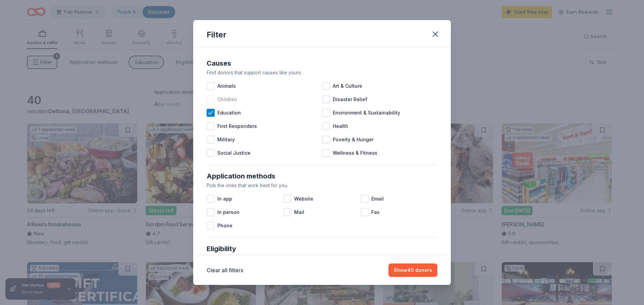  What do you see at coordinates (228, 212) in the screenshot?
I see `span: In person` at bounding box center [228, 212].